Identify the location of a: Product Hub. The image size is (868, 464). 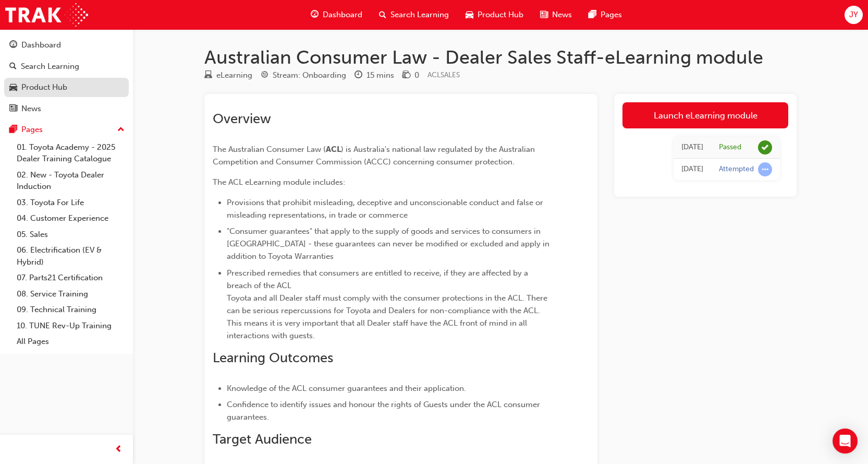
(66, 87).